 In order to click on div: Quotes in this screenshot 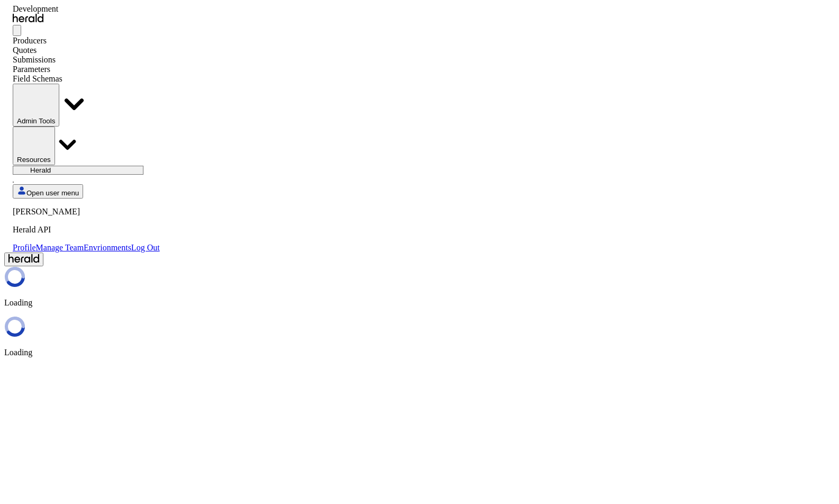, I will do `click(86, 50)`.